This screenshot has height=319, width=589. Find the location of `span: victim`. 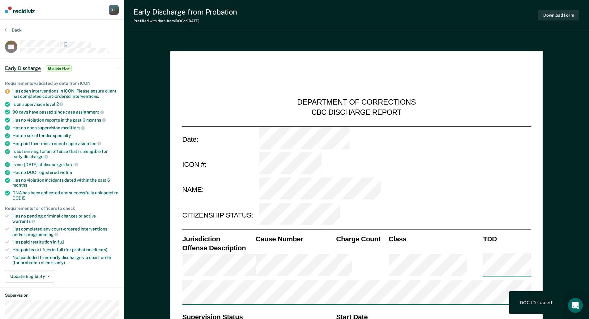

span: victim is located at coordinates (66, 172).